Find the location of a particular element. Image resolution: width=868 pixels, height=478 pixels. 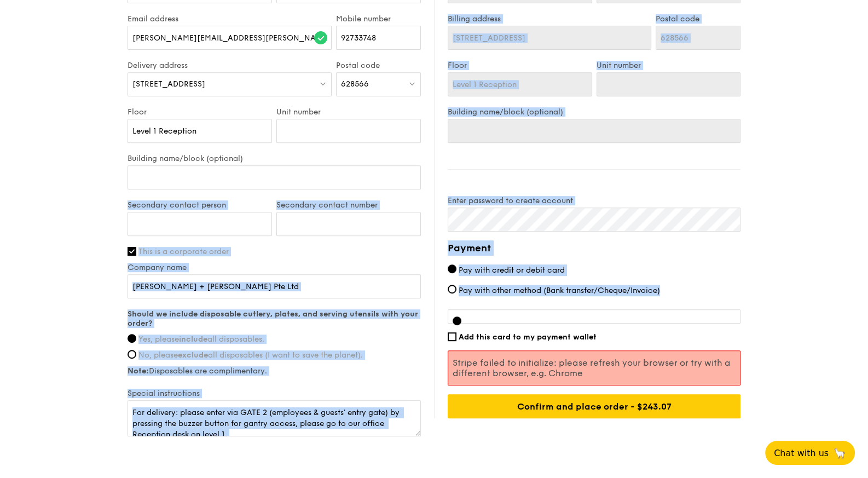

label: Enter password to create account is located at coordinates (594, 200).